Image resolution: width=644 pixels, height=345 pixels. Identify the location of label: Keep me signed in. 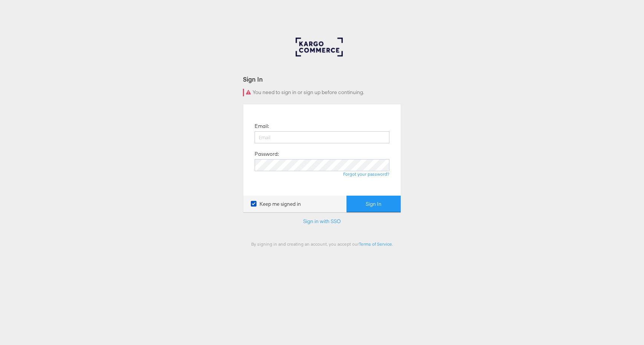
(276, 204).